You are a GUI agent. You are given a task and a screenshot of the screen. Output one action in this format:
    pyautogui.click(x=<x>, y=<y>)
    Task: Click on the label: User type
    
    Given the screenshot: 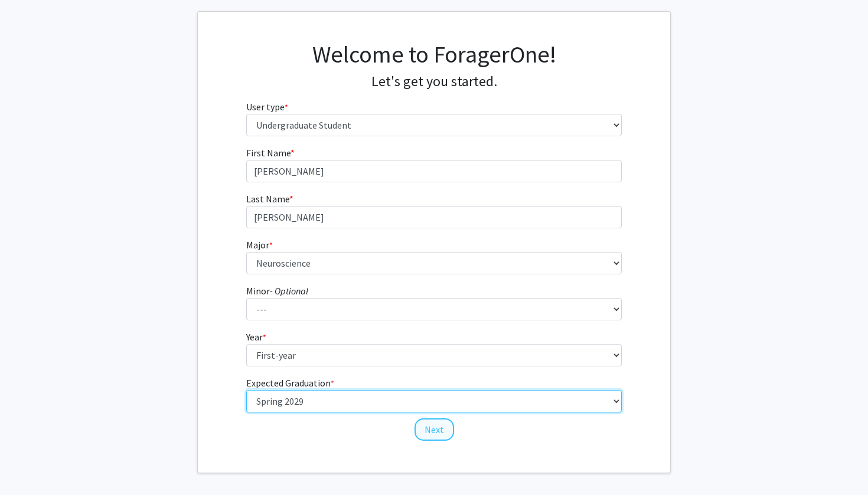 What is the action you would take?
    pyautogui.click(x=267, y=106)
    